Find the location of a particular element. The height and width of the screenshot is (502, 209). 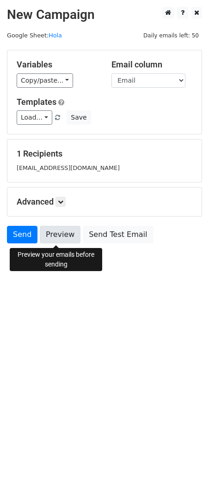

div: Widget de chat is located at coordinates (186, 480).